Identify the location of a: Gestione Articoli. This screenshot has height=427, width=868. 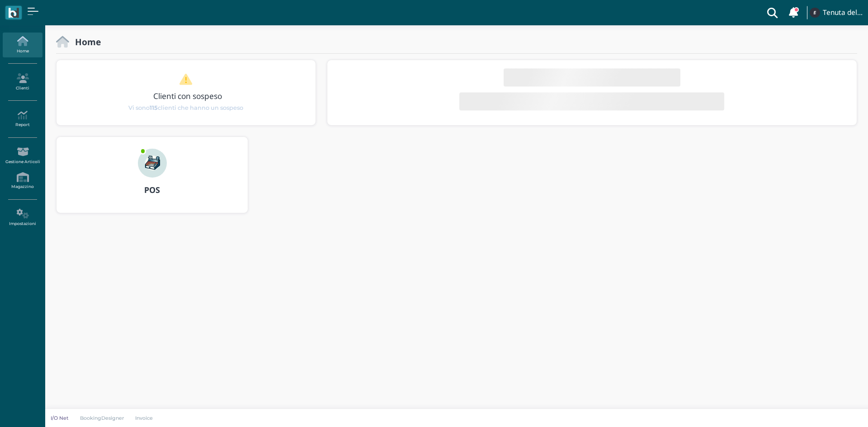
(22, 156).